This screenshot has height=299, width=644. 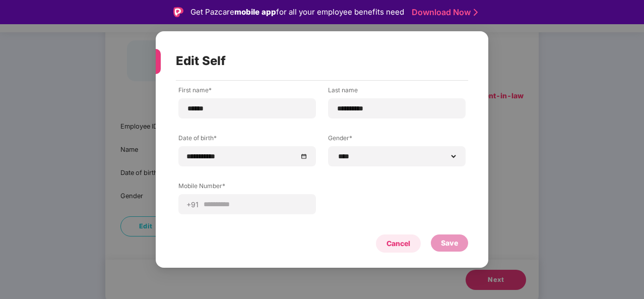 What do you see at coordinates (194, 205) in the screenshot?
I see `span: +91` at bounding box center [194, 205].